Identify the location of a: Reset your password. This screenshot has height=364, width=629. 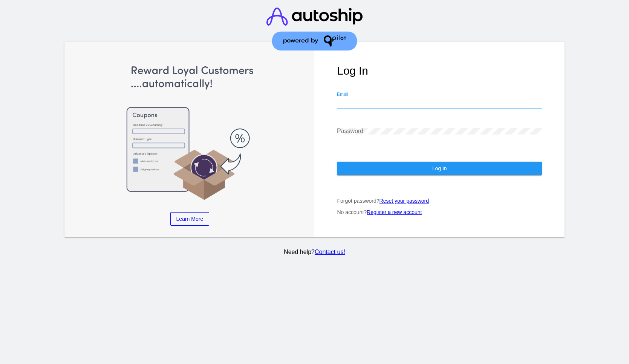
(404, 201).